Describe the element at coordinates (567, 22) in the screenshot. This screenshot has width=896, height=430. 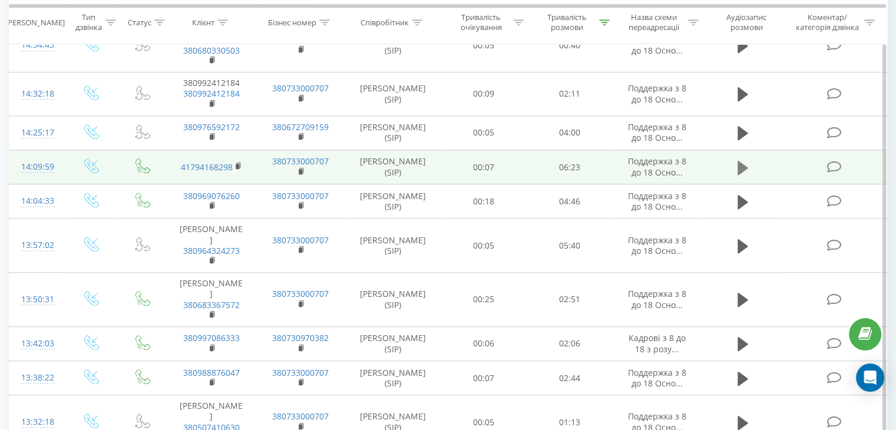
I see `div: Тривалість розмови` at that location.